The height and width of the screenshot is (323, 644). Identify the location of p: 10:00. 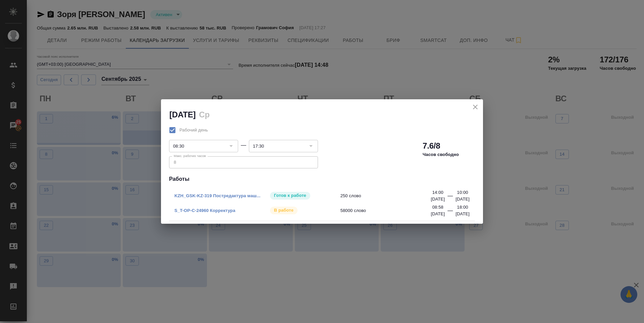
(463, 192).